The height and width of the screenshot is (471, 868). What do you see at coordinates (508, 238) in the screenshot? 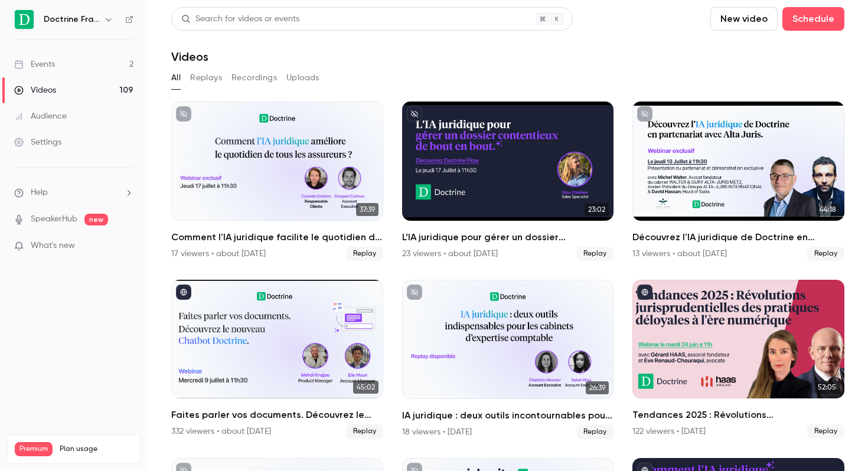
I see `h2: L’IA juridique pour gérer un dossier contentieux de bout en bout` at bounding box center [508, 238].